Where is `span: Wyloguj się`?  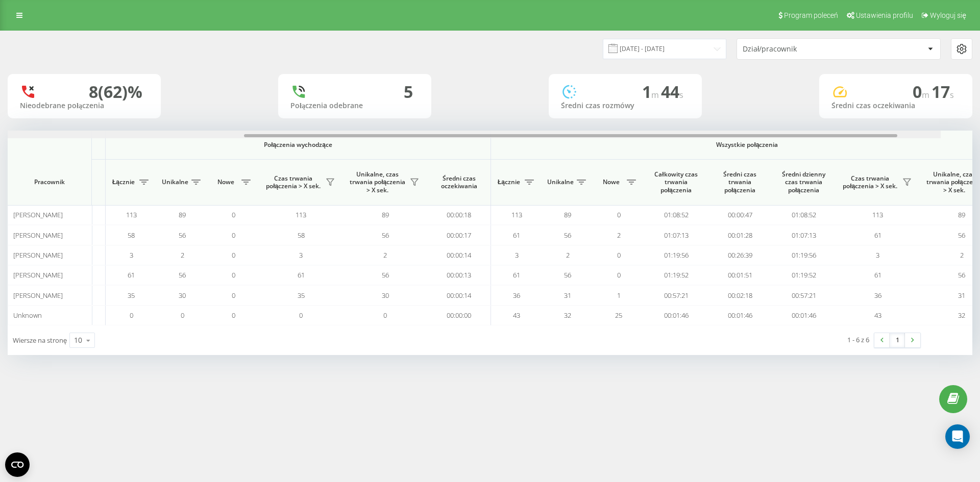 span: Wyloguj się is located at coordinates (947, 15).